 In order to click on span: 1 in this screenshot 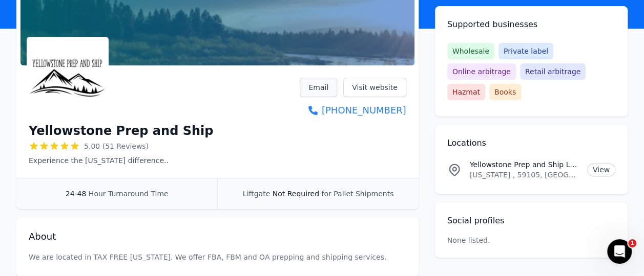, I will do `click(632, 243)`.